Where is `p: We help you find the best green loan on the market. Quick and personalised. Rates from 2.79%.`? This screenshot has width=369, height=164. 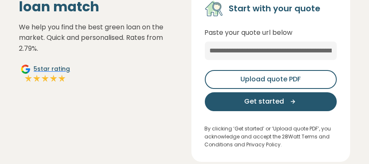 p: We help you find the best green loan on the market. Quick and personalised. Rates from 2.79%. is located at coordinates (98, 38).